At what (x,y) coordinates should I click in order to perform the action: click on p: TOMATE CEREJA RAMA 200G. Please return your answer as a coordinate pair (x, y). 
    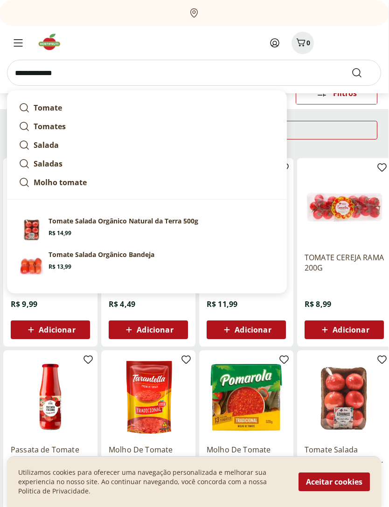
    Looking at the image, I should click on (344, 262).